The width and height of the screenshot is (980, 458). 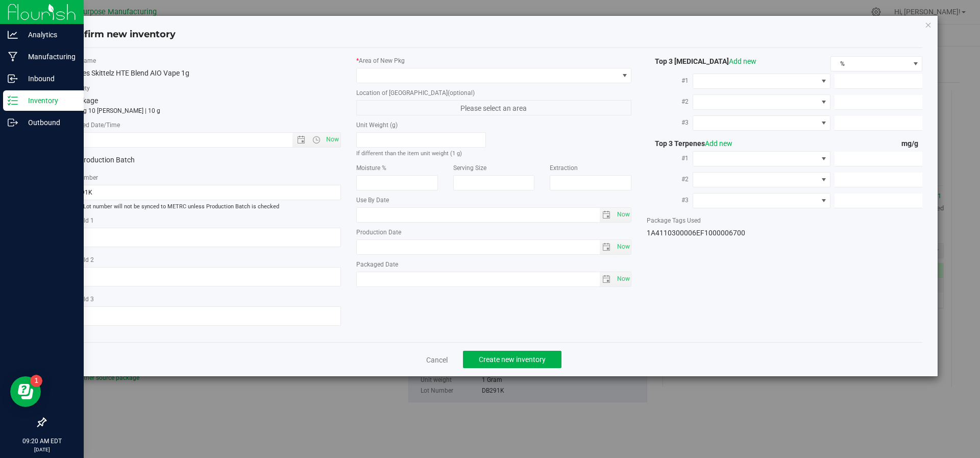 I want to click on button: Create new inventory, so click(x=512, y=360).